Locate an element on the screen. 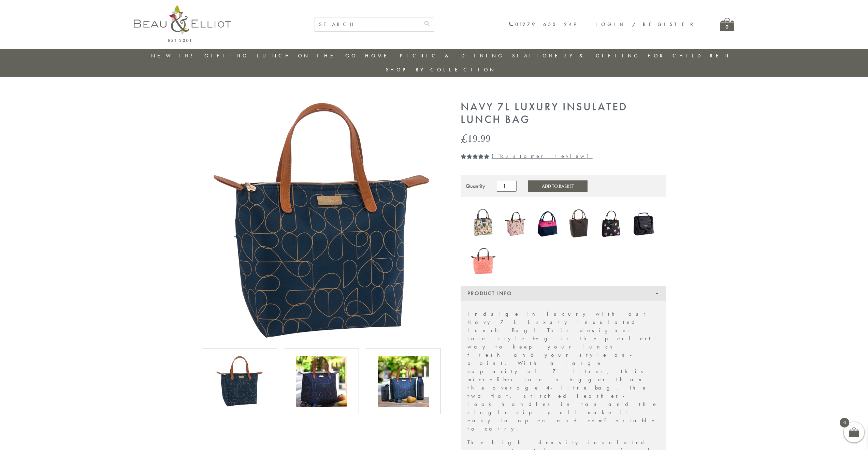 Image resolution: width=868 pixels, height=450 pixels. h1: Navy 7L Luxury Insulated Lunch Bag is located at coordinates (563, 114).